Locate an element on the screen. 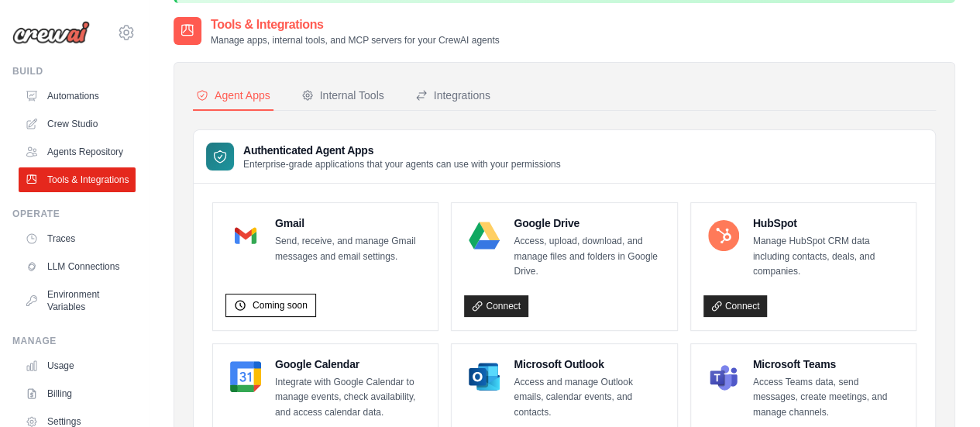 The height and width of the screenshot is (427, 980). img: Logo is located at coordinates (51, 32).